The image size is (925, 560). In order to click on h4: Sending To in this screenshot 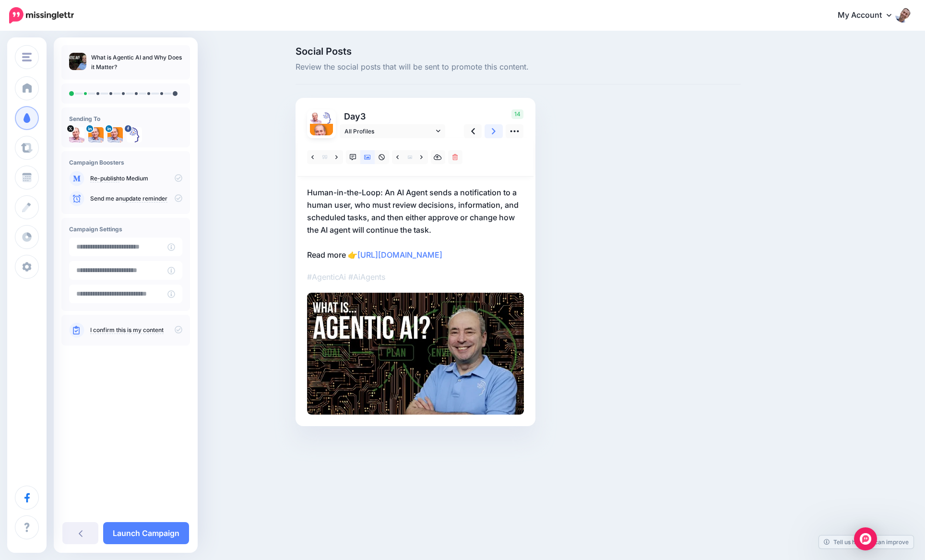, I will do `click(125, 118)`.